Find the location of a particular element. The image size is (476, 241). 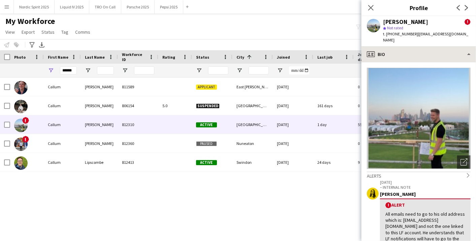

div: Bio is located at coordinates (419, 54).